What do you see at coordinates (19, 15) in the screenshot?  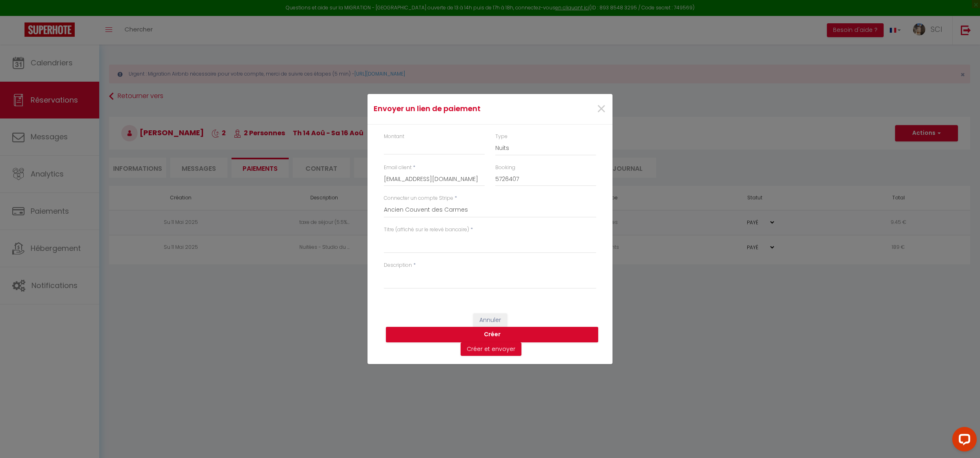 I see `button: Open LiveChat chat widget` at bounding box center [19, 15].